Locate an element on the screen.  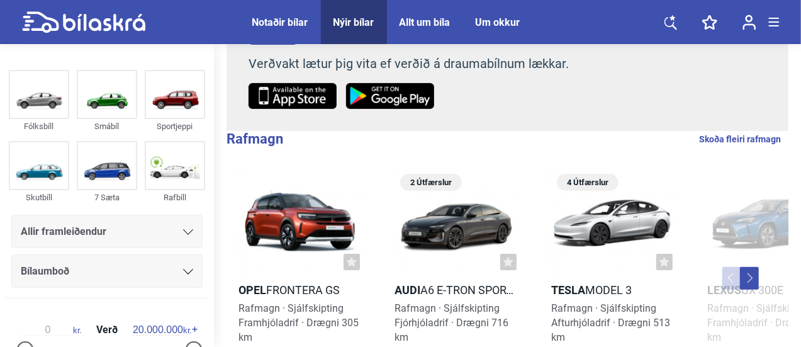
div: Skutbíll is located at coordinates (39, 197).